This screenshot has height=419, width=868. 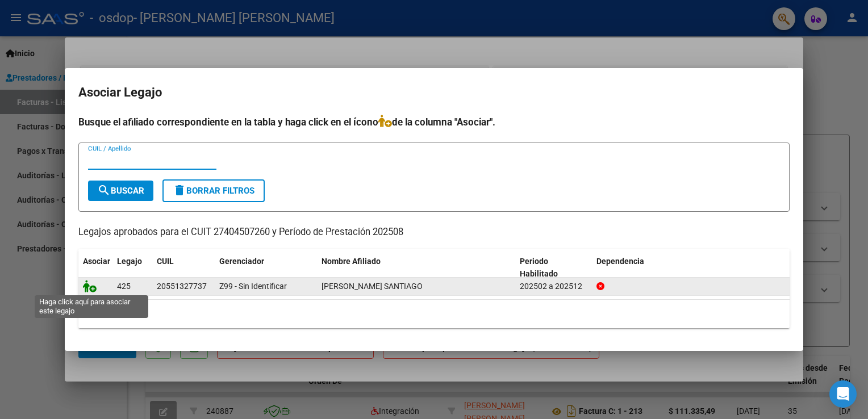 I want to click on span: Buscar, so click(x=120, y=191).